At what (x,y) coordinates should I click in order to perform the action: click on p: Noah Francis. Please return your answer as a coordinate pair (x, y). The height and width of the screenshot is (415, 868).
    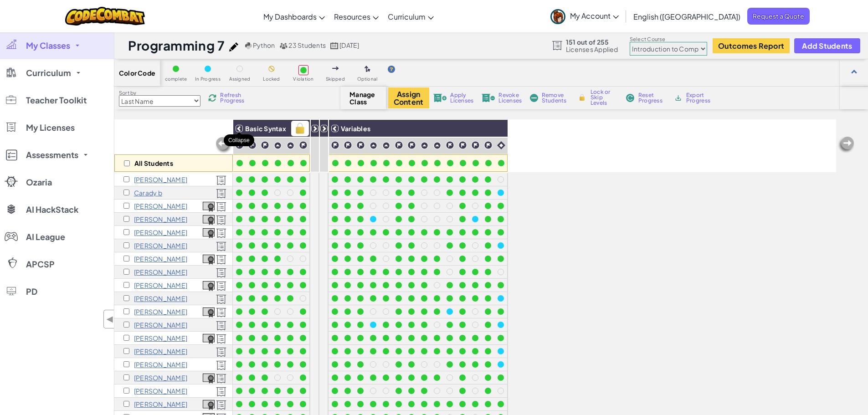
    Looking at the image, I should click on (160, 259).